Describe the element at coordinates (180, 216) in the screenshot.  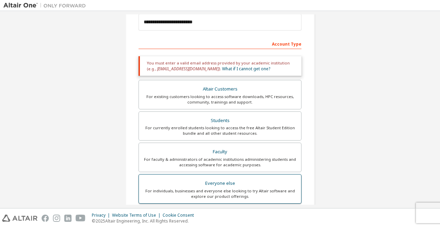
I see `div: Cookie Consent` at that location.